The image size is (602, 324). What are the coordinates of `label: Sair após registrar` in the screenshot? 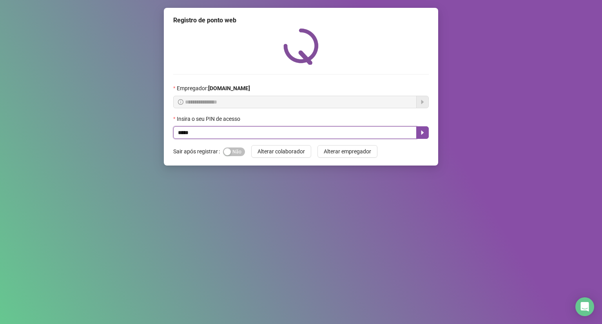 It's located at (198, 151).